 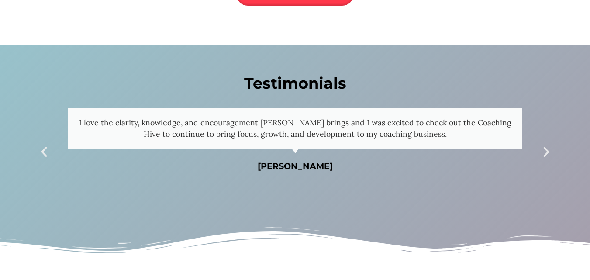 I want to click on h3: Testimonials, so click(x=295, y=83).